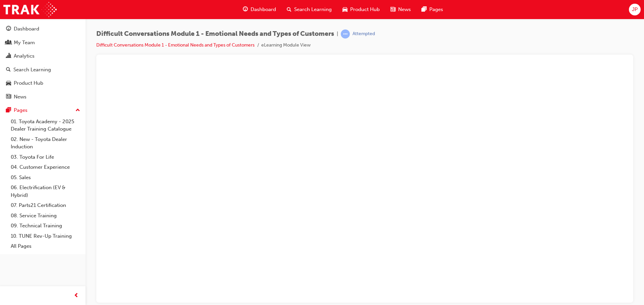 The height and width of the screenshot is (305, 644). I want to click on a: 10. TUNE Rev-Up Training, so click(45, 236).